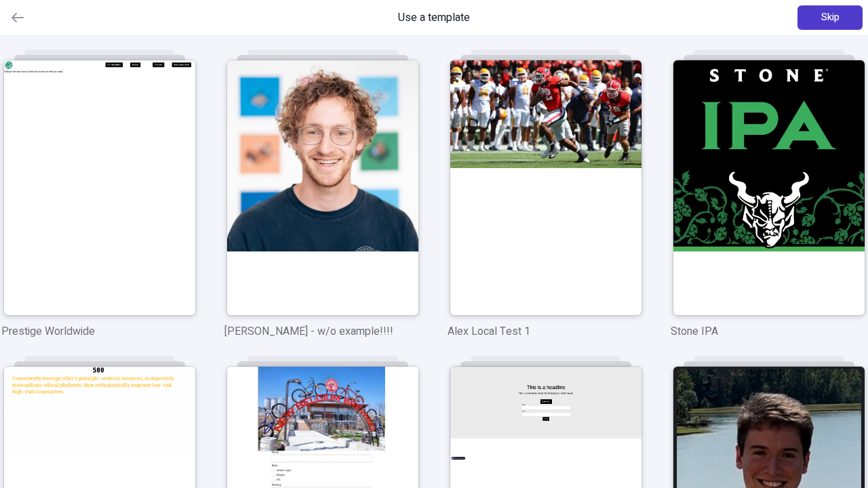  What do you see at coordinates (830, 18) in the screenshot?
I see `span: Skip` at bounding box center [830, 18].